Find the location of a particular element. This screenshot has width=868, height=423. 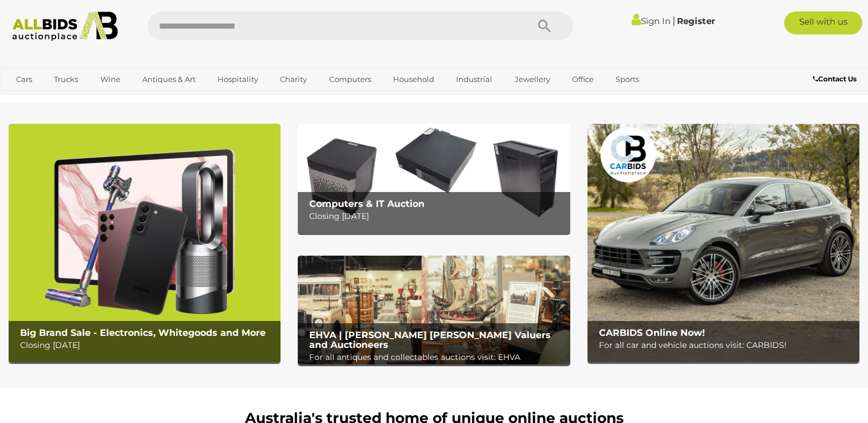

img: Computers & IT Auction is located at coordinates (434, 178).